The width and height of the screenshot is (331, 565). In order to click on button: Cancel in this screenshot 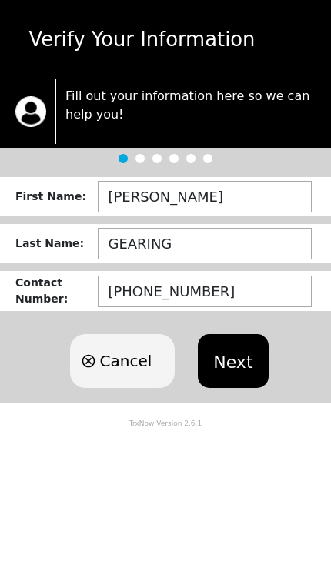, I will do `click(122, 361)`.